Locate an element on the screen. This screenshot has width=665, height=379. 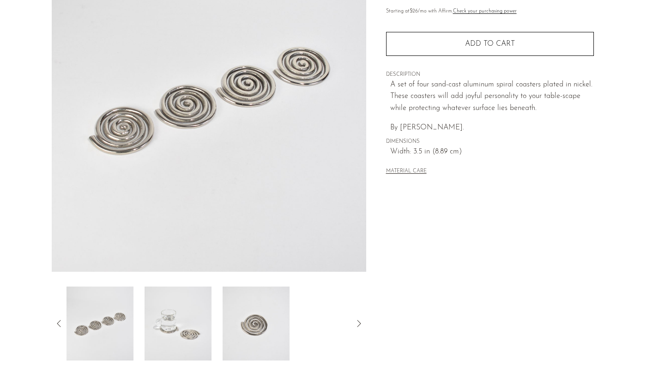
span: Add to cart is located at coordinates (490, 44).